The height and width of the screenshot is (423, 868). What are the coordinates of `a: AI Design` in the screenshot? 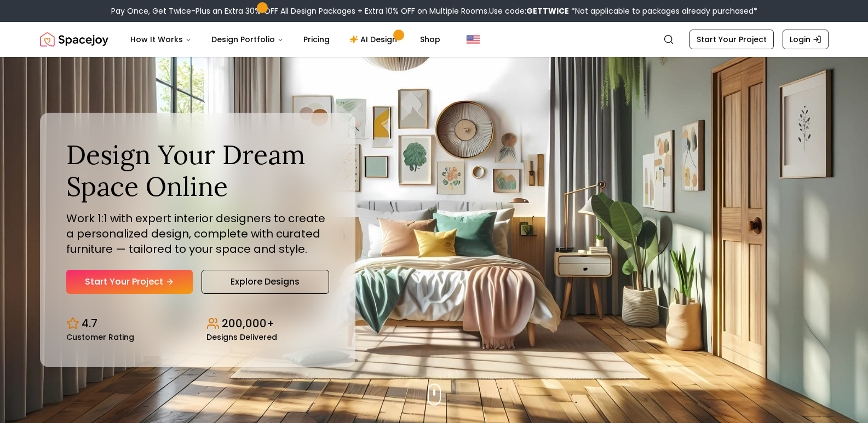 It's located at (375, 39).